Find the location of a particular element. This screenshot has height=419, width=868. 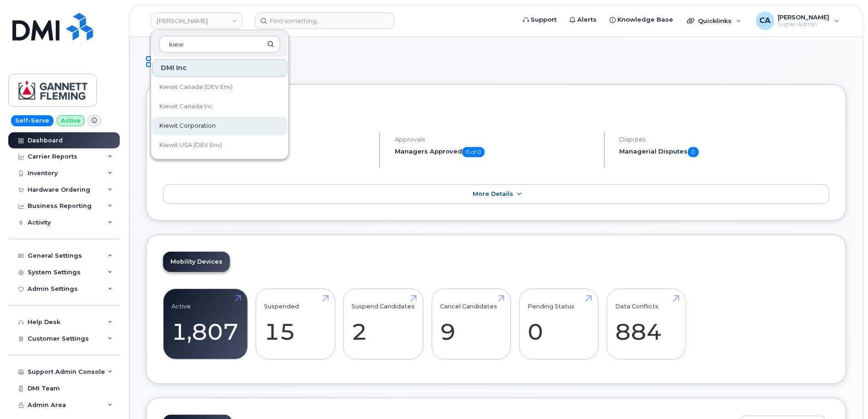

h5: Managerial Disputes is located at coordinates (724, 152).